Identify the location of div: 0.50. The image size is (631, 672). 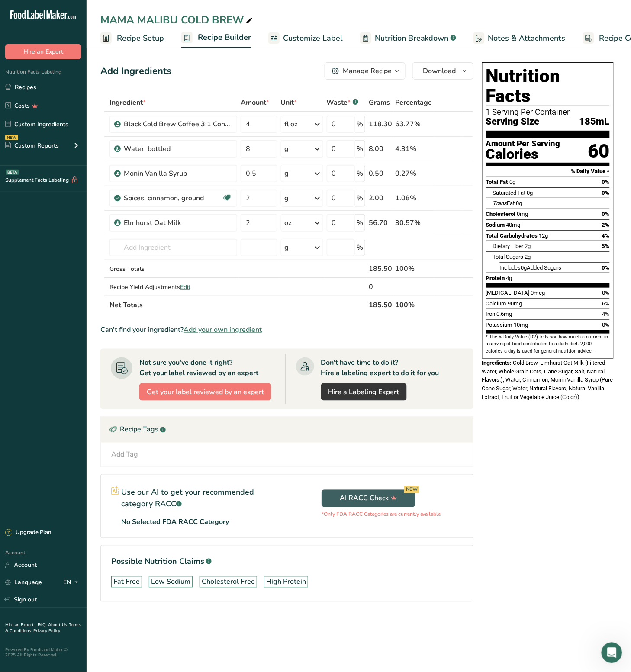
(381, 174).